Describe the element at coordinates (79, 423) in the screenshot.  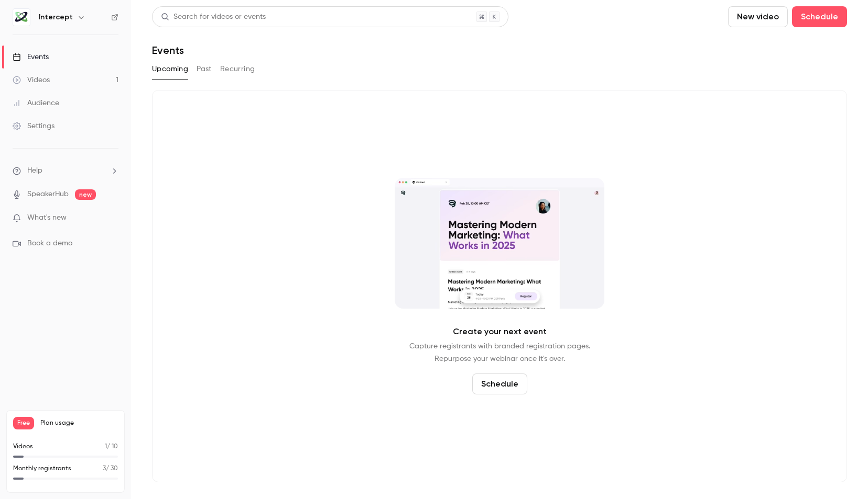
I see `span: Plan usage` at that location.